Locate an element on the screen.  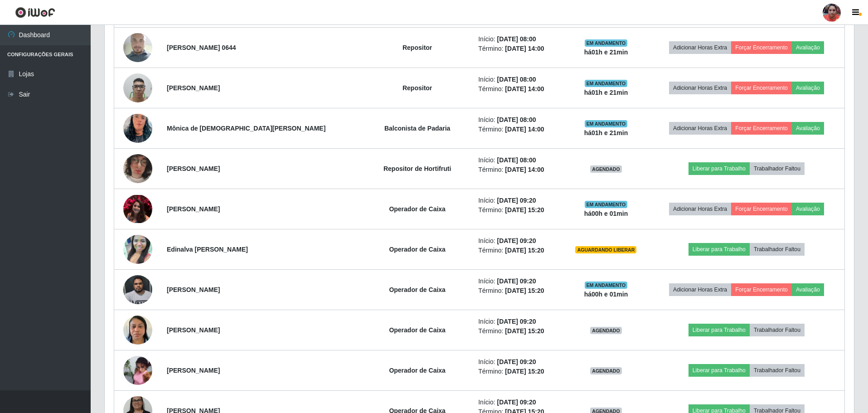
img: CoreUI Logo is located at coordinates (35, 12).